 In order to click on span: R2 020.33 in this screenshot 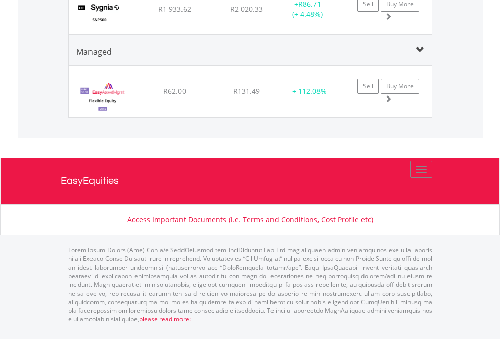, I will do `click(246, 9)`.